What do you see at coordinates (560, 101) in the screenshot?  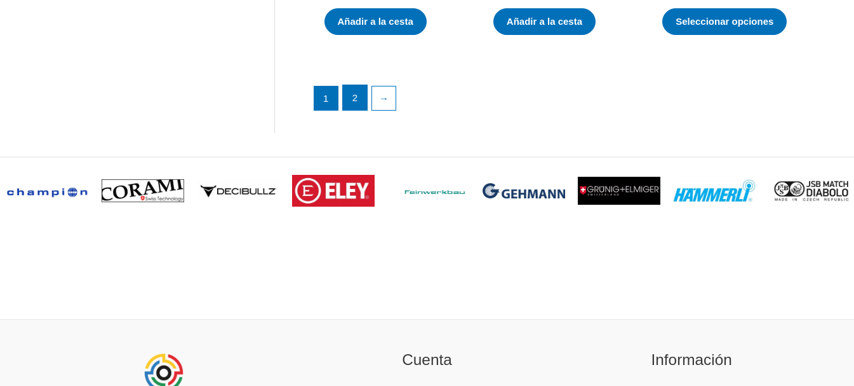 I see `nav: Paginación de productos` at bounding box center [560, 101].